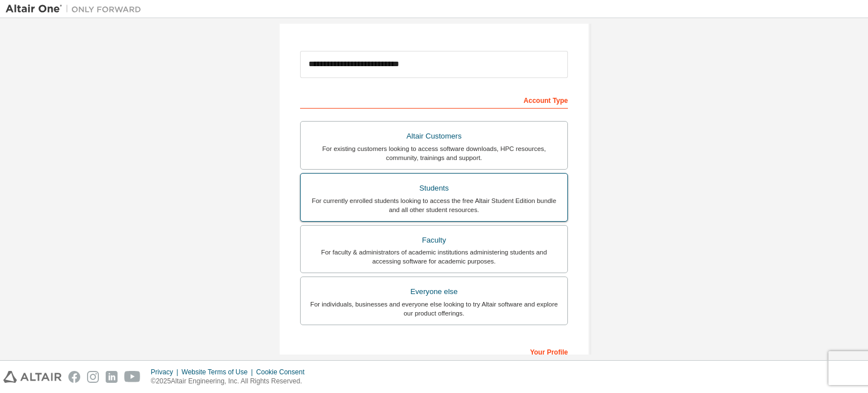 The image size is (868, 393). Describe the element at coordinates (434, 257) in the screenshot. I see `div: For faculty & administrators of academic institutions administering students and accessing softwa...` at that location.